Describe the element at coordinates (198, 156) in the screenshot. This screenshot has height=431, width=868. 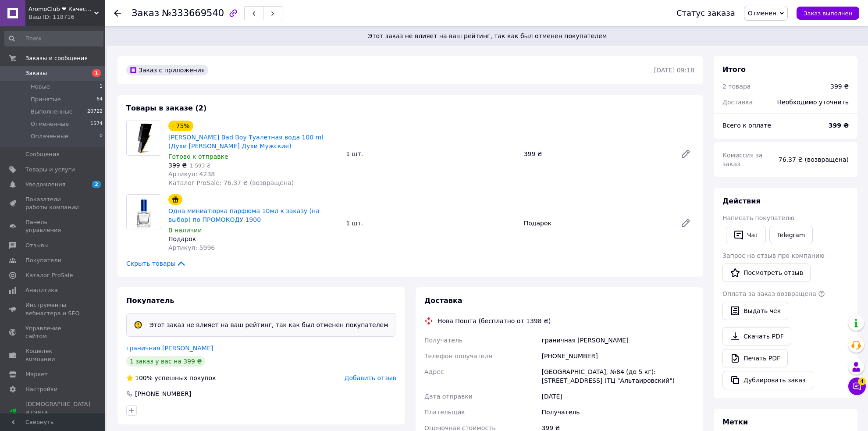
I see `span: Готово к отправке` at that location.